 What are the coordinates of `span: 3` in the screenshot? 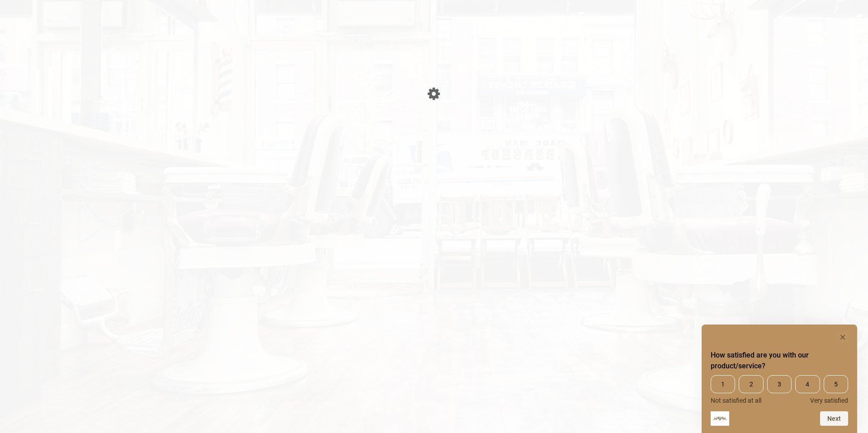 It's located at (779, 384).